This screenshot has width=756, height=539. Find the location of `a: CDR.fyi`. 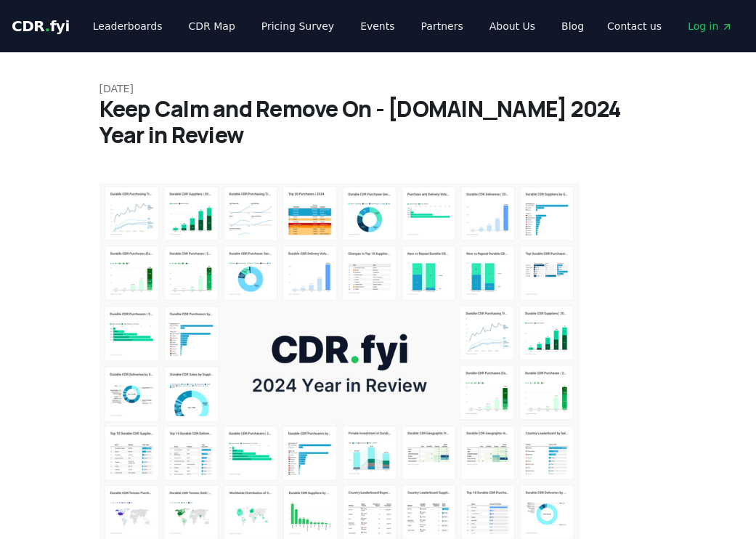

a: CDR.fyi is located at coordinates (41, 26).